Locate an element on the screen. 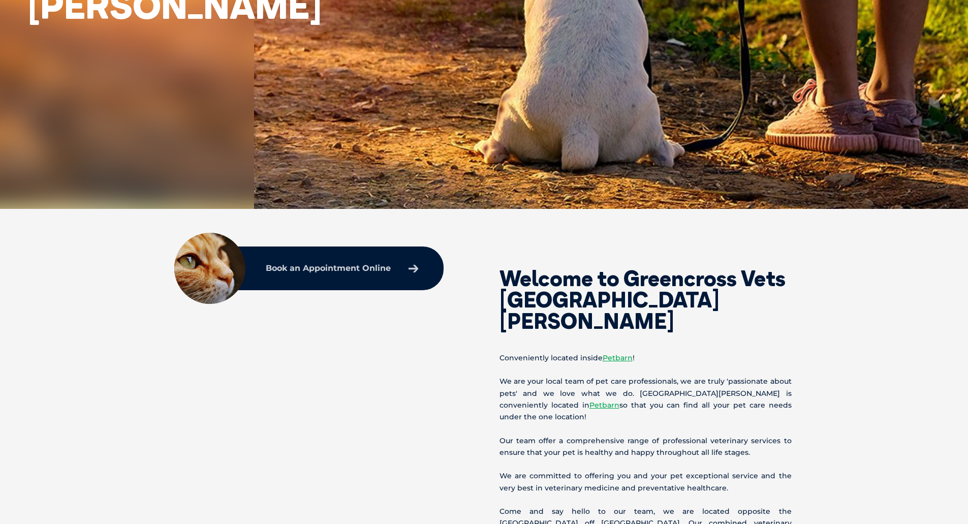 Image resolution: width=968 pixels, height=524 pixels. p: Our team offer a comprehensive range of professional veterinary services to ensure that your pet ... is located at coordinates (645, 447).